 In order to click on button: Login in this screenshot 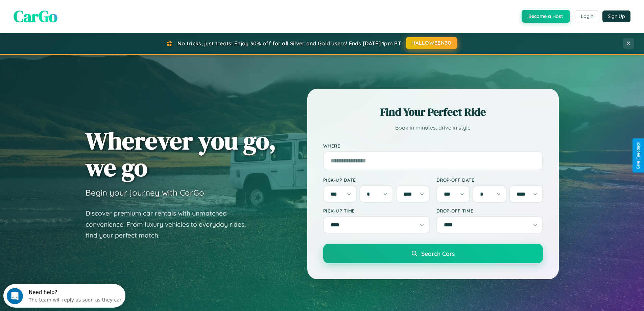, I will do `click(587, 16)`.